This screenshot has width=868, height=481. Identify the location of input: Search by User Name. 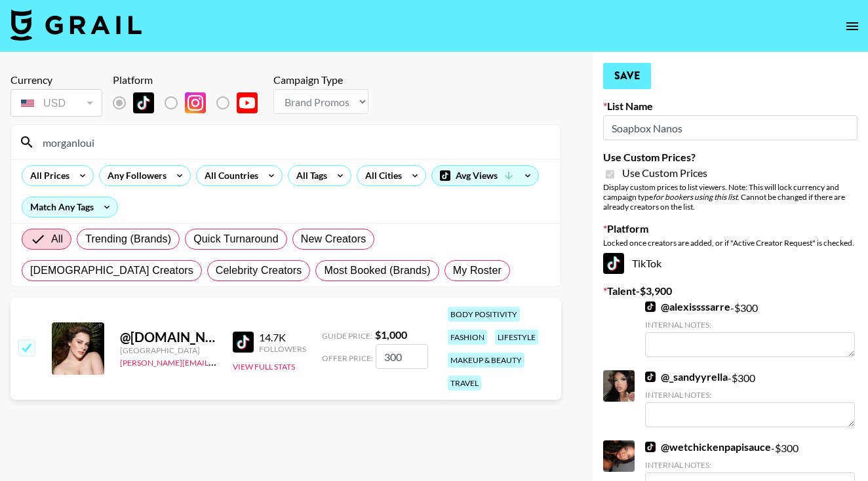
(294, 142).